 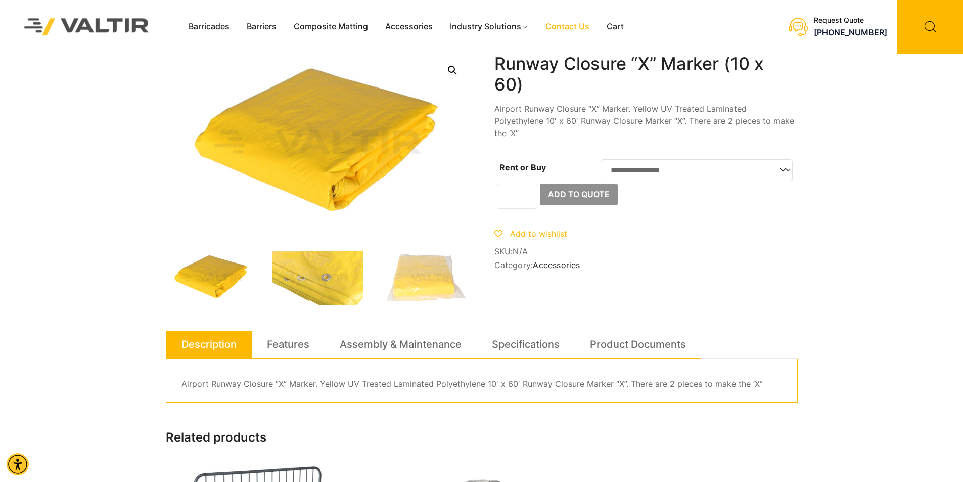 I want to click on button: Add to Quote, so click(x=579, y=195).